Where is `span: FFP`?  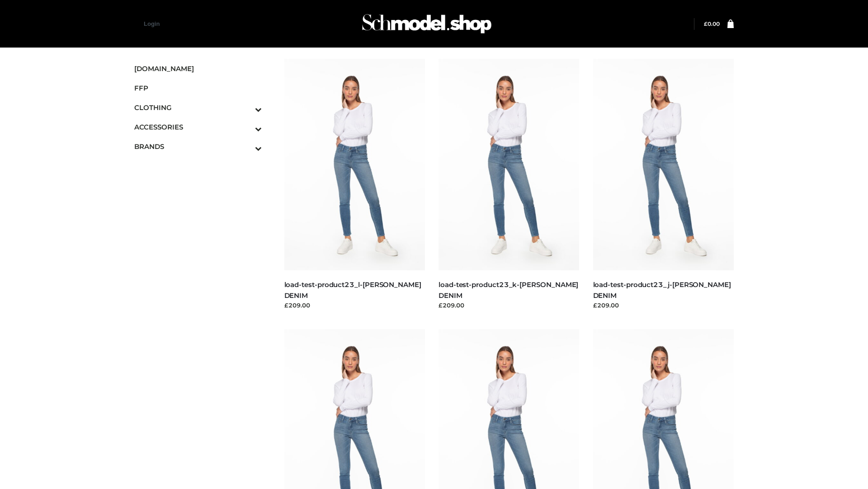
span: FFP is located at coordinates (198, 88).